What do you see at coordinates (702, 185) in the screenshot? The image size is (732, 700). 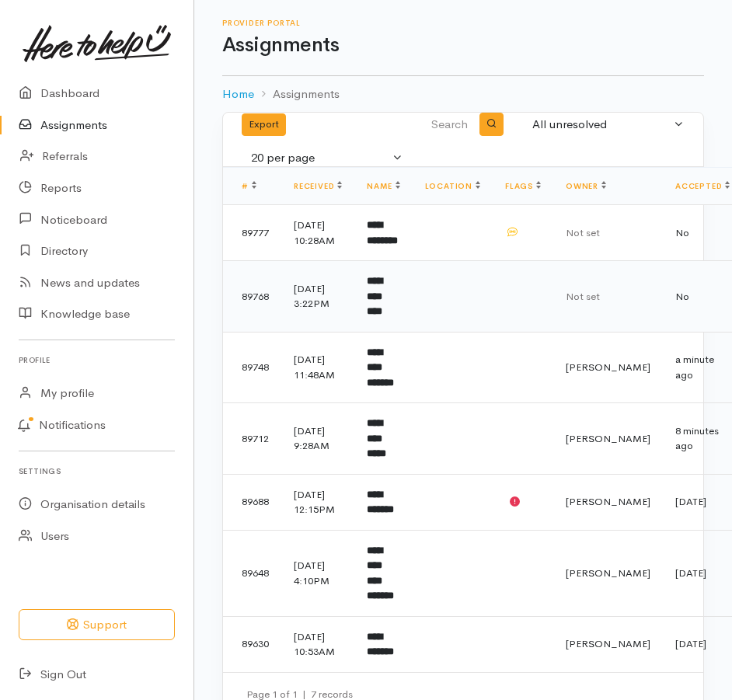 I see `a: Accepted` at bounding box center [702, 185].